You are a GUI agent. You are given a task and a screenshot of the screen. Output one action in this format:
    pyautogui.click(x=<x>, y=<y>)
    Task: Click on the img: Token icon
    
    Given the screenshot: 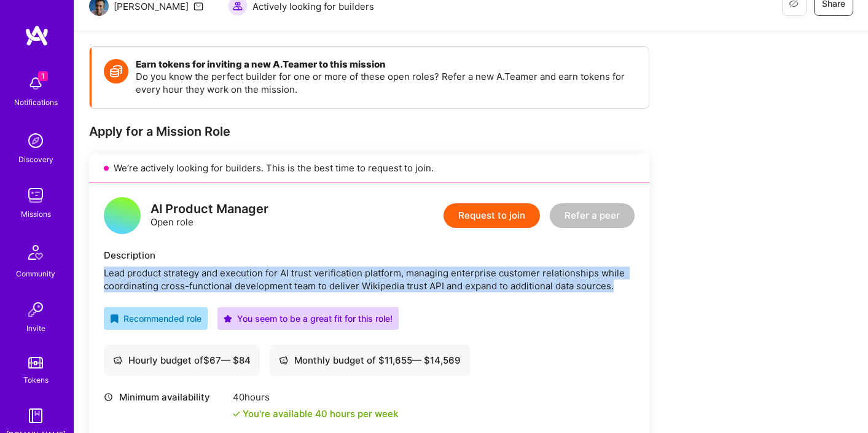 What is the action you would take?
    pyautogui.click(x=116, y=71)
    